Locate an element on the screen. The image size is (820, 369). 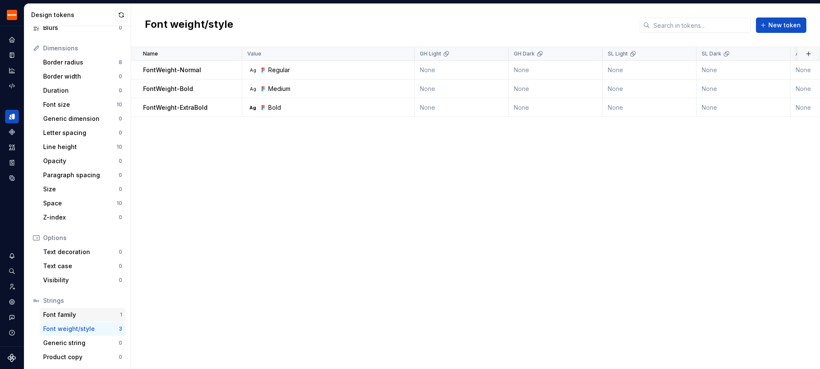
a: Code automation is located at coordinates (12, 86).